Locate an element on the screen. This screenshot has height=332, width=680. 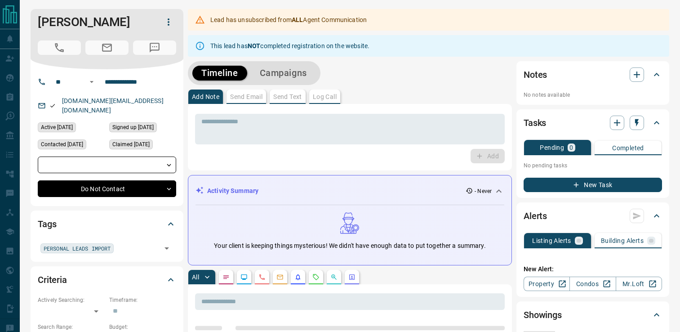
svg: Emails is located at coordinates (280, 277).